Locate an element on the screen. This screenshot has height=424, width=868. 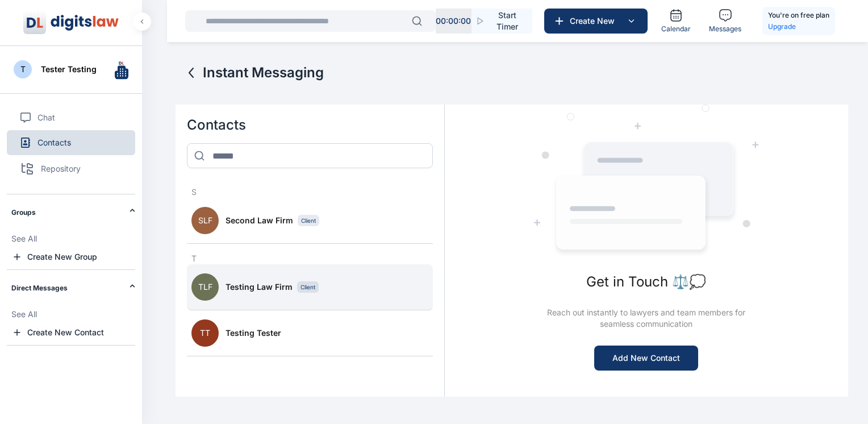
span: SLF is located at coordinates (205, 220).